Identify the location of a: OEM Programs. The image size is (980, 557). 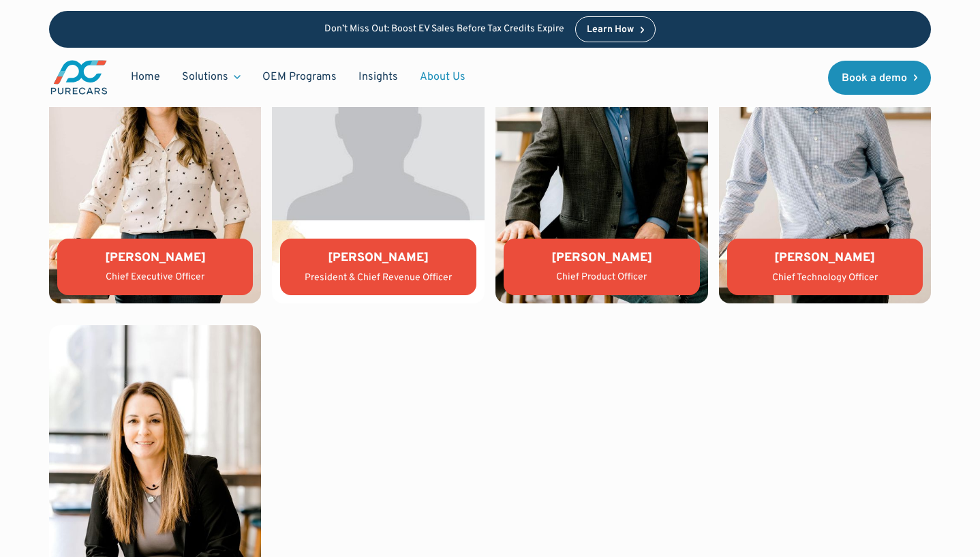
(299, 77).